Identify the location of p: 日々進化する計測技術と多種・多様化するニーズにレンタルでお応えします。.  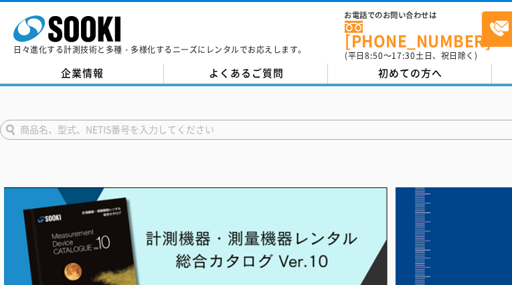
(160, 50).